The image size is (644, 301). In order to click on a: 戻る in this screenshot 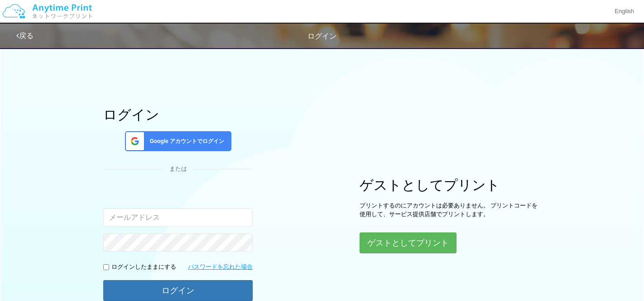, I will do `click(25, 35)`.